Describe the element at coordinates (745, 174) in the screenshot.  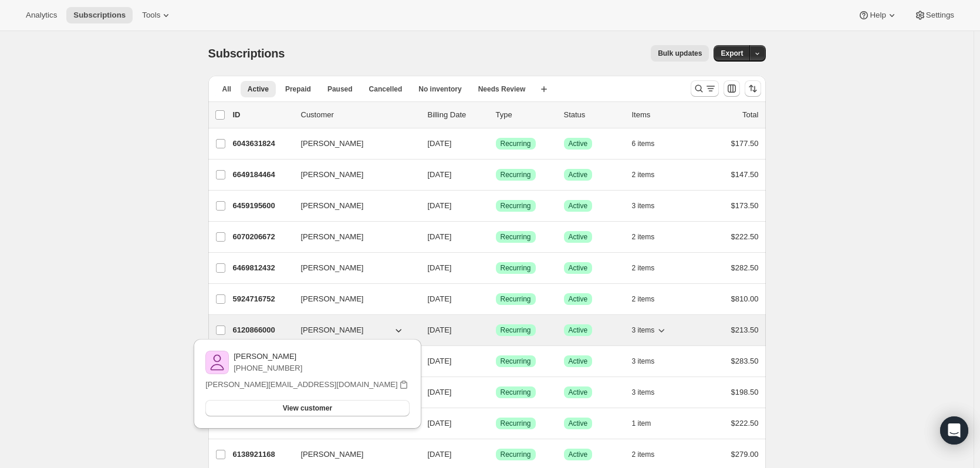
I see `span: $147.50` at that location.